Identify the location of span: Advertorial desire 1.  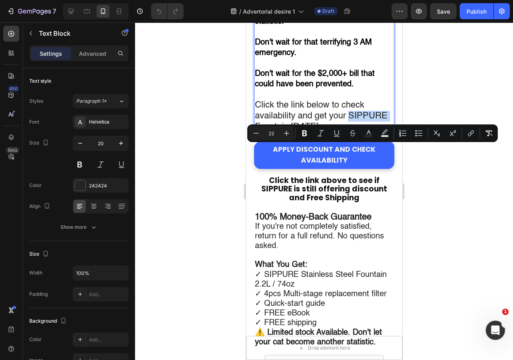
(269, 11).